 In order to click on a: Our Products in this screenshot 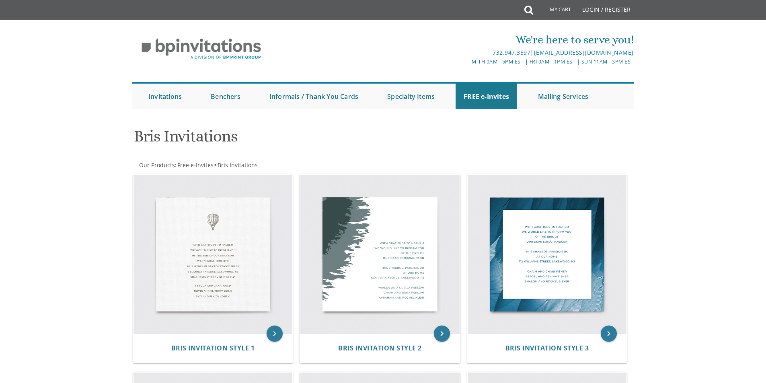, I will do `click(156, 165)`.